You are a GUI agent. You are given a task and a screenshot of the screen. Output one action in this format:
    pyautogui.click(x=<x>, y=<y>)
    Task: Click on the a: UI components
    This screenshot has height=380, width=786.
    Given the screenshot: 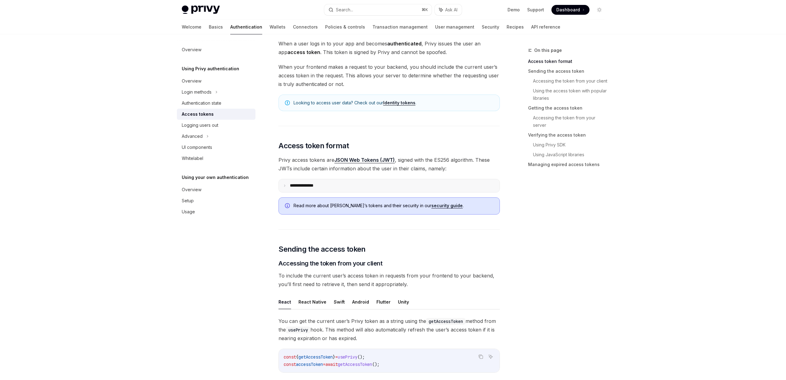 What is the action you would take?
    pyautogui.click(x=216, y=147)
    